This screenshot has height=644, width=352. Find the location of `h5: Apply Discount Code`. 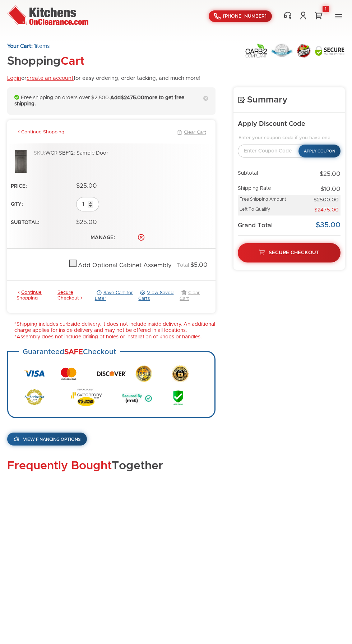

h5: Apply Discount Code is located at coordinates (289, 124).